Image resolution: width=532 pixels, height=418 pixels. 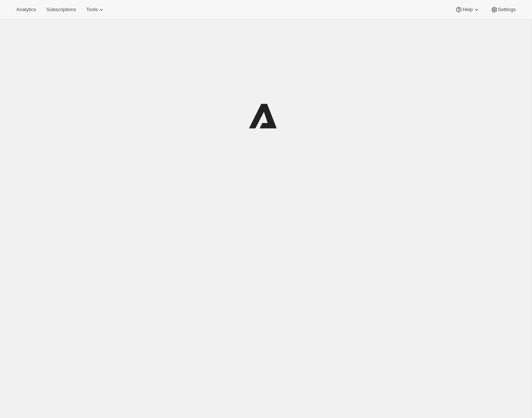 What do you see at coordinates (61, 10) in the screenshot?
I see `button: Subscriptions` at bounding box center [61, 10].